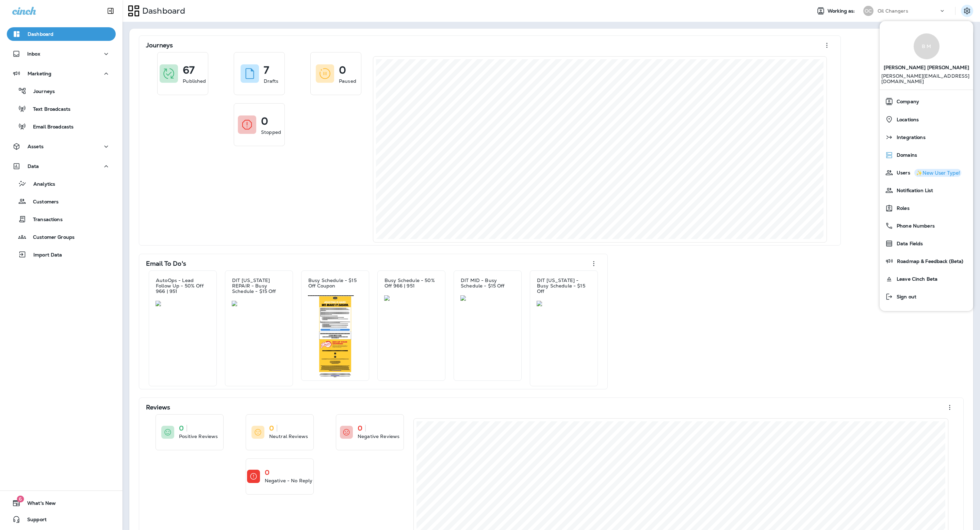 The height and width of the screenshot is (530, 980). Describe the element at coordinates (926, 119) in the screenshot. I see `button: Locations` at that location.